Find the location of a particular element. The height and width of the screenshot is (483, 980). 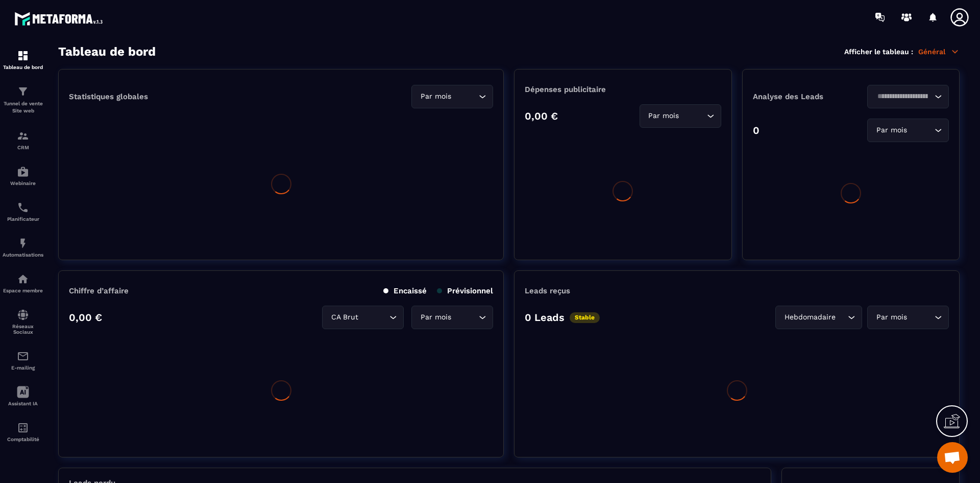

p: Leads reçus is located at coordinates (548, 291).